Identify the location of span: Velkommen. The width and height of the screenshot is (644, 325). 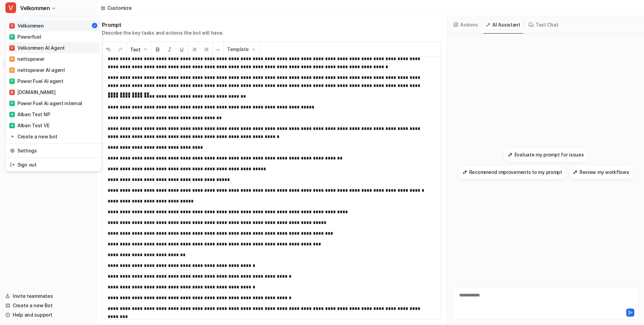
(35, 8).